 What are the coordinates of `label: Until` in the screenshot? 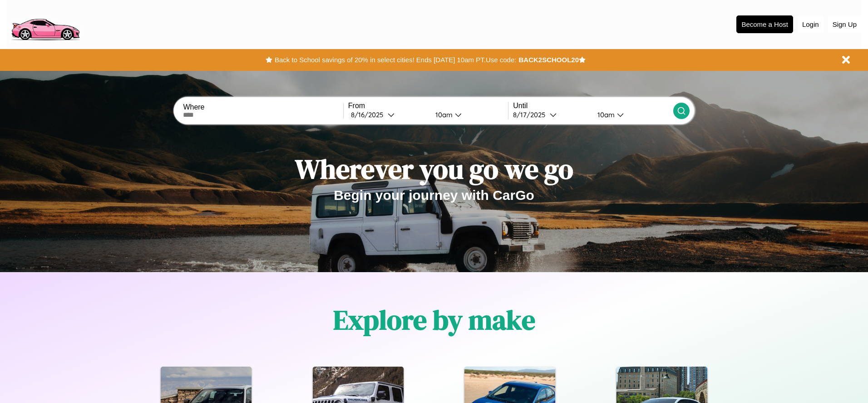 It's located at (593, 106).